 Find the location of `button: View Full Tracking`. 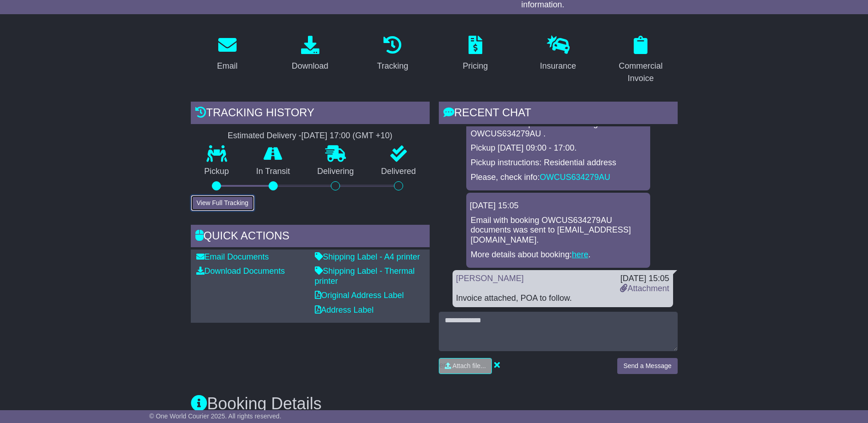

button: View Full Tracking is located at coordinates (222, 203).